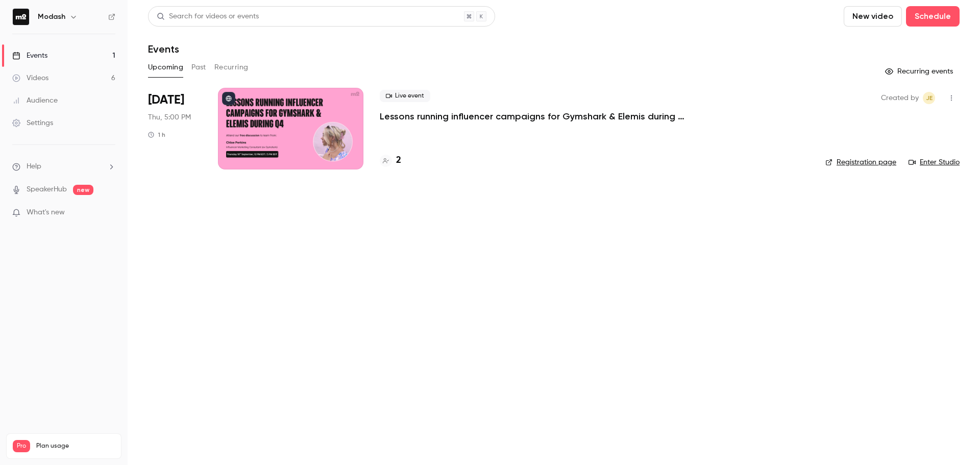 The height and width of the screenshot is (465, 980). I want to click on div: Settings, so click(33, 123).